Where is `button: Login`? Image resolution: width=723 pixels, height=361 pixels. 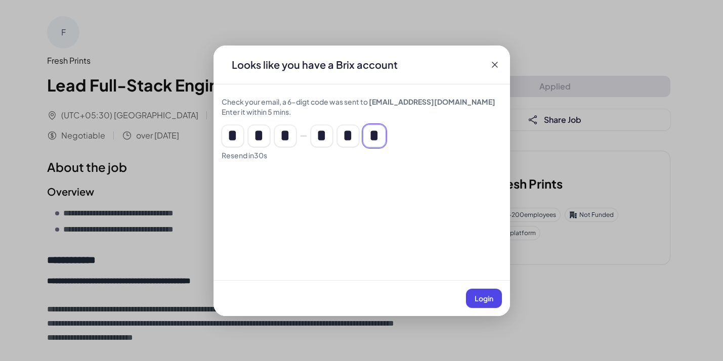
button: Login is located at coordinates (484, 298).